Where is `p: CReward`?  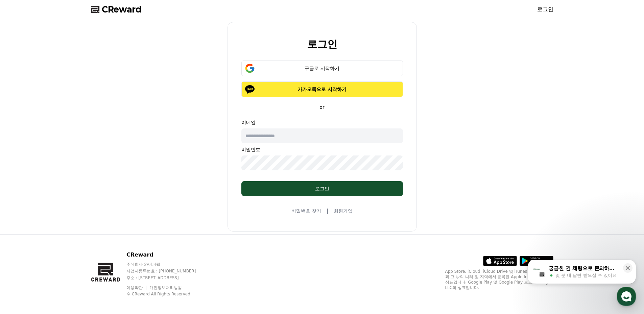 p: CReward is located at coordinates (168, 255).